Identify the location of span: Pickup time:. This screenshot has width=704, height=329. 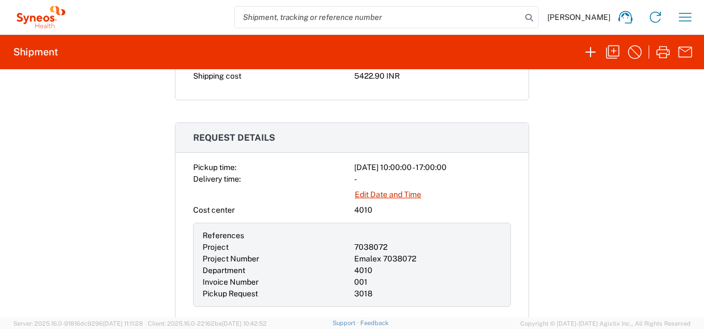
(215, 167).